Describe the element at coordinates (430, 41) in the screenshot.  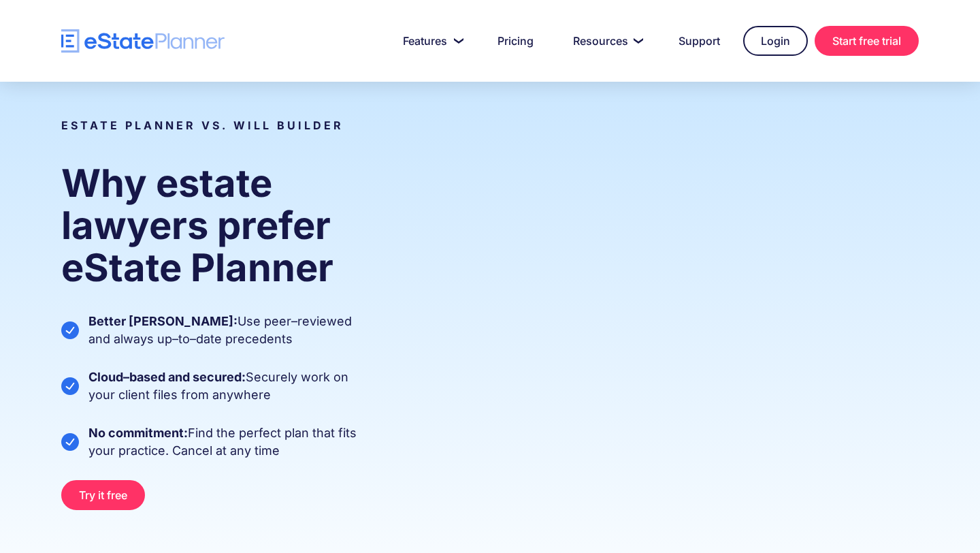
I see `a: Features` at that location.